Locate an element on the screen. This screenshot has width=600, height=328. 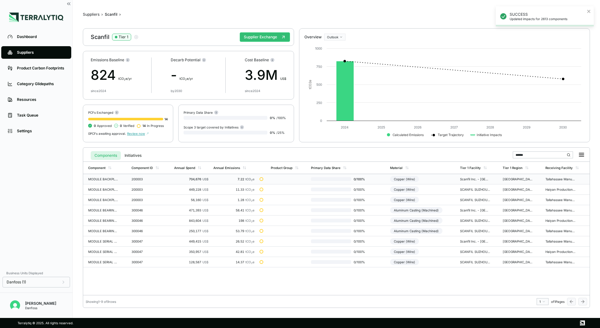
span: Verified is located at coordinates (127, 126).